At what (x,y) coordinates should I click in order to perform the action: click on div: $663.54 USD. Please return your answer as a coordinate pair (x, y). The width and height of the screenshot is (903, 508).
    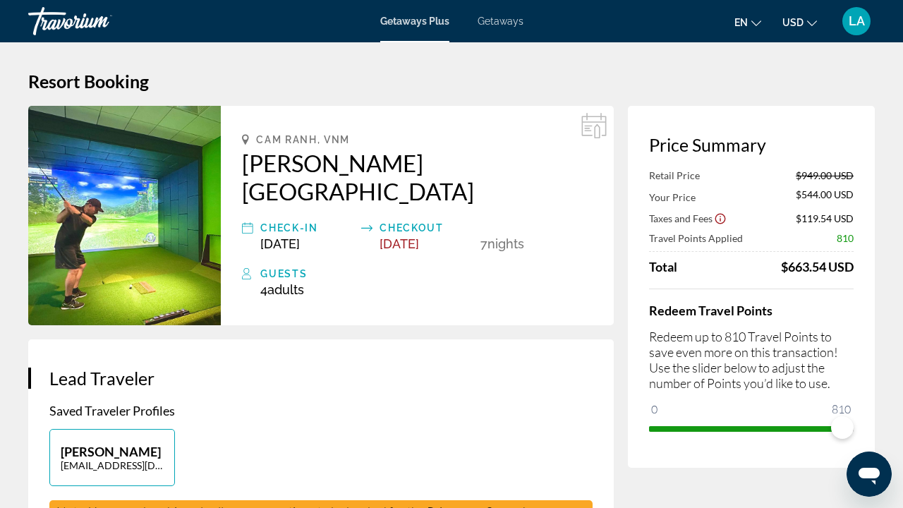
    Looking at the image, I should click on (817, 267).